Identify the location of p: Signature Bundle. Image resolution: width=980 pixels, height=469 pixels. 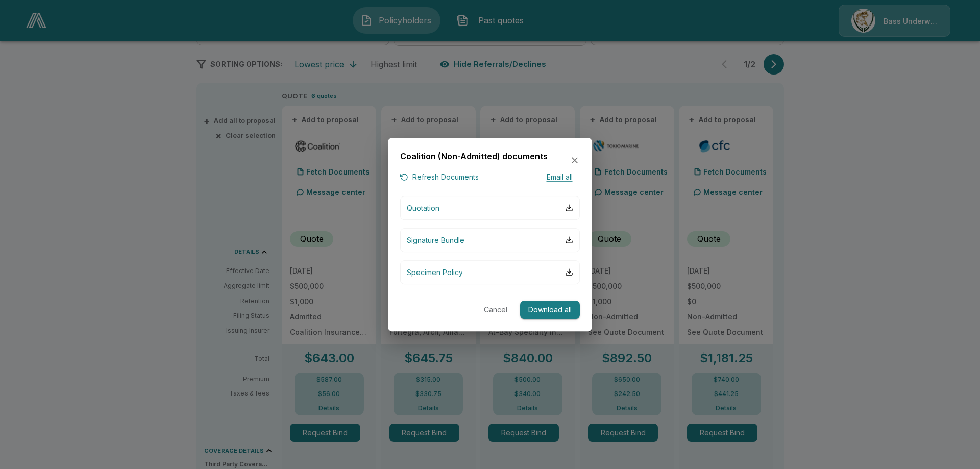
(435, 240).